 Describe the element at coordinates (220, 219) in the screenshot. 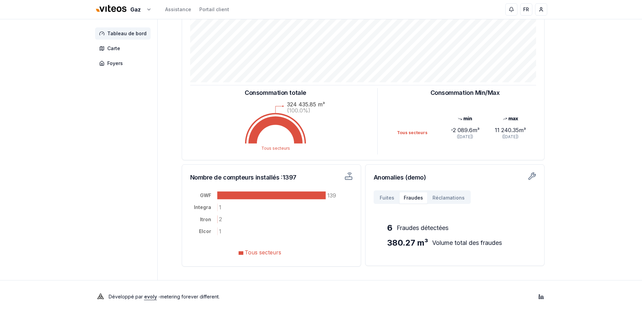

I see `tspan: 2` at that location.